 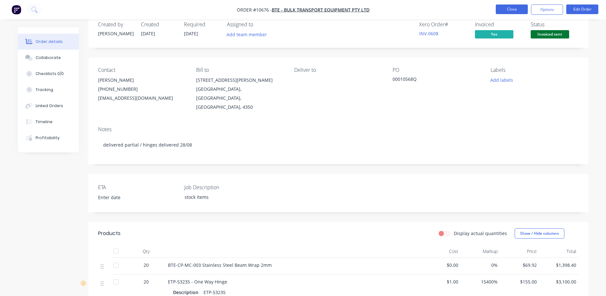 What do you see at coordinates (429, 33) in the screenshot?
I see `a: INV-0608` at bounding box center [429, 33].